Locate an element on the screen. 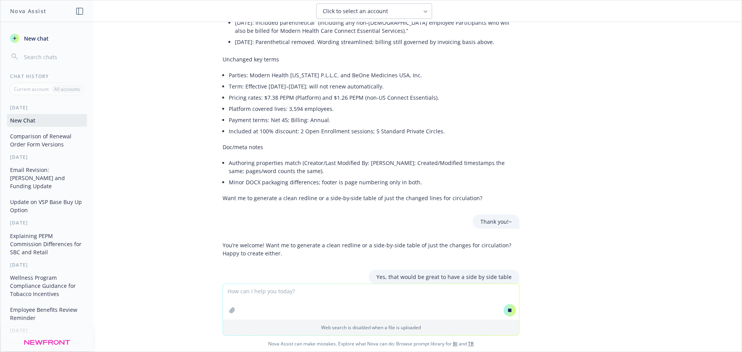 Image resolution: width=742 pixels, height=352 pixels. p: Doc/meta notes is located at coordinates (371, 147).